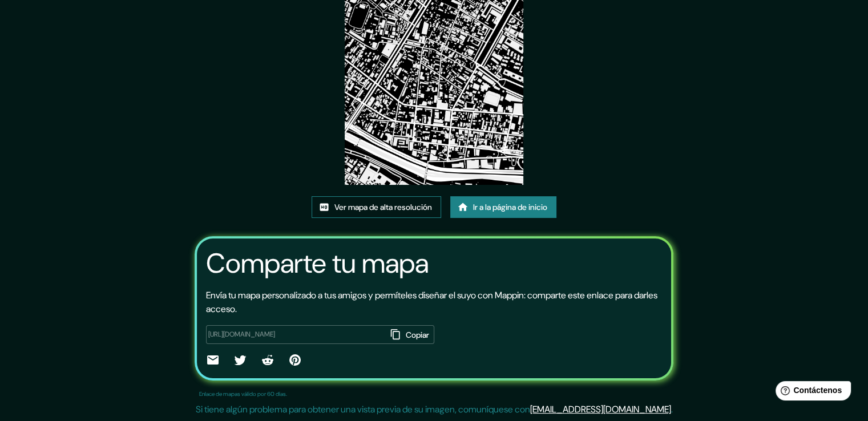  I want to click on font: Comparte tu mapa, so click(317, 263).